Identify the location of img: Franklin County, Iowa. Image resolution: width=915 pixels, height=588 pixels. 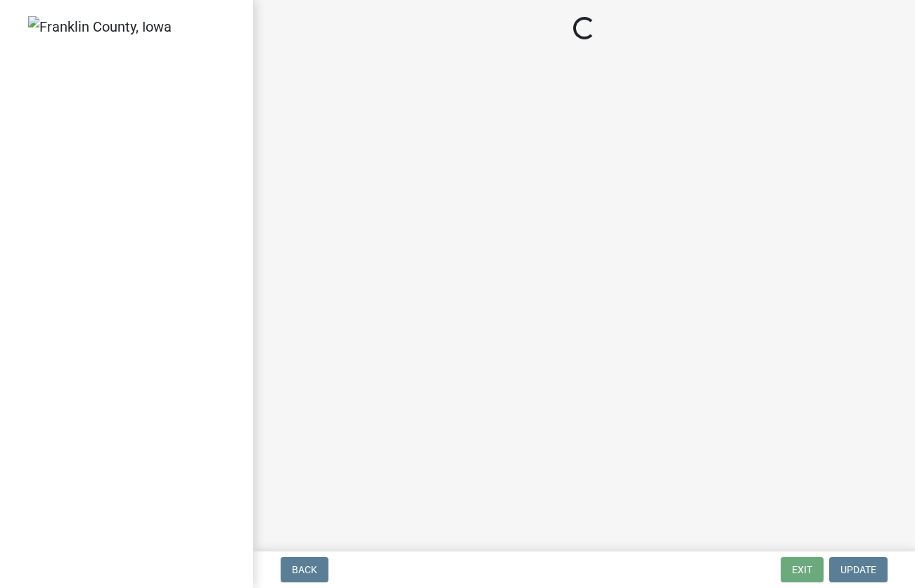
(100, 27).